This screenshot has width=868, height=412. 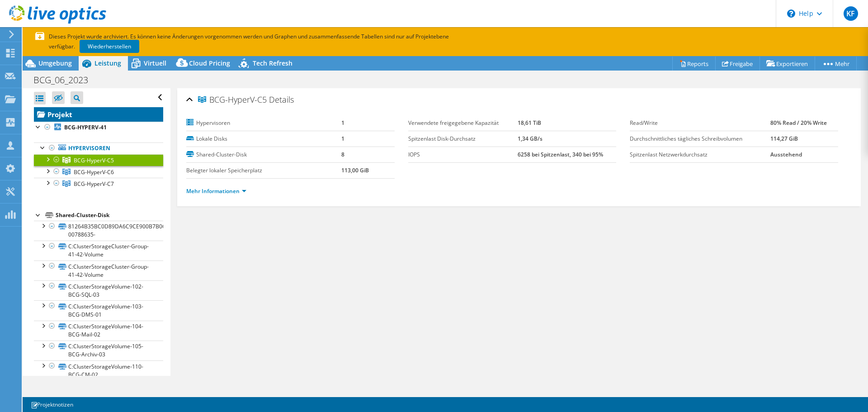 What do you see at coordinates (99, 114) in the screenshot?
I see `a: Projekt` at bounding box center [99, 114].